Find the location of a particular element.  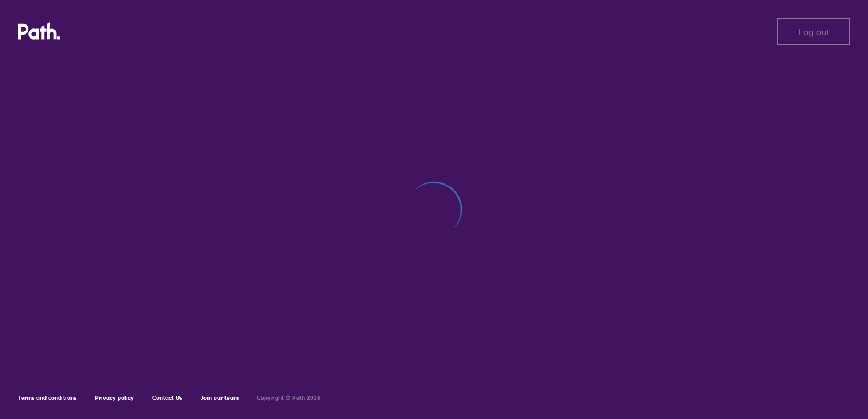

a: Terms and conditions is located at coordinates (47, 398).